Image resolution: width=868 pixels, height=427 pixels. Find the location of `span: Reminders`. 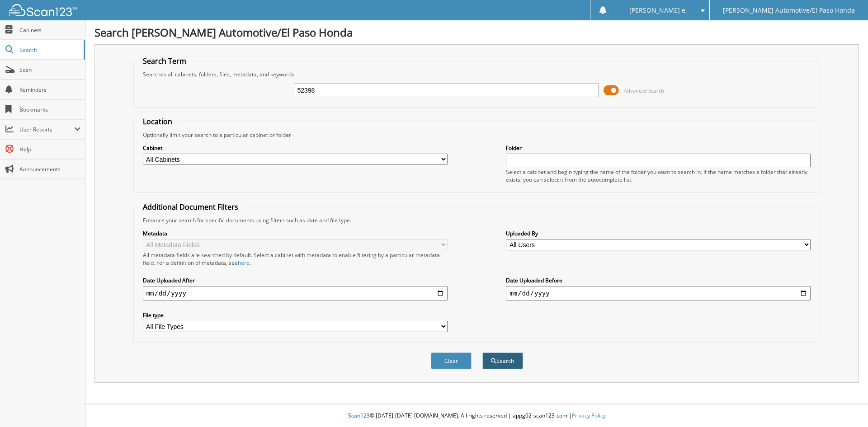

span: Reminders is located at coordinates (49, 89).